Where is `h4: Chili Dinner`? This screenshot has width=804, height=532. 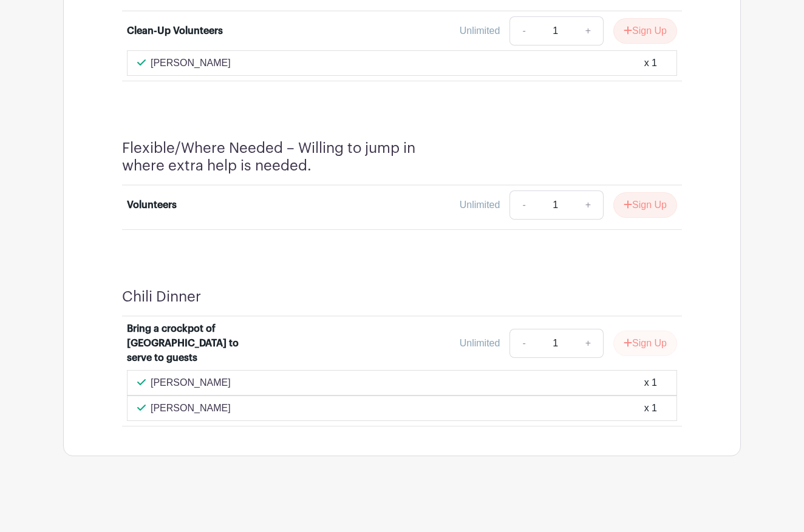 h4: Chili Dinner is located at coordinates (162, 297).